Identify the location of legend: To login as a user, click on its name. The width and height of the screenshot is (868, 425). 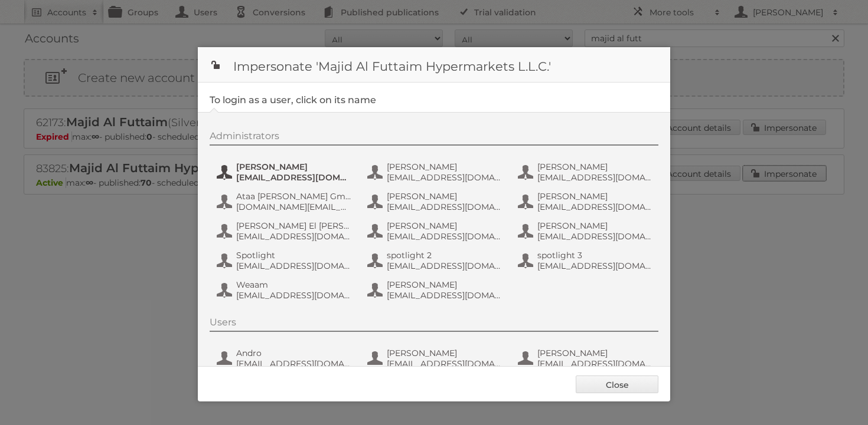
(293, 99).